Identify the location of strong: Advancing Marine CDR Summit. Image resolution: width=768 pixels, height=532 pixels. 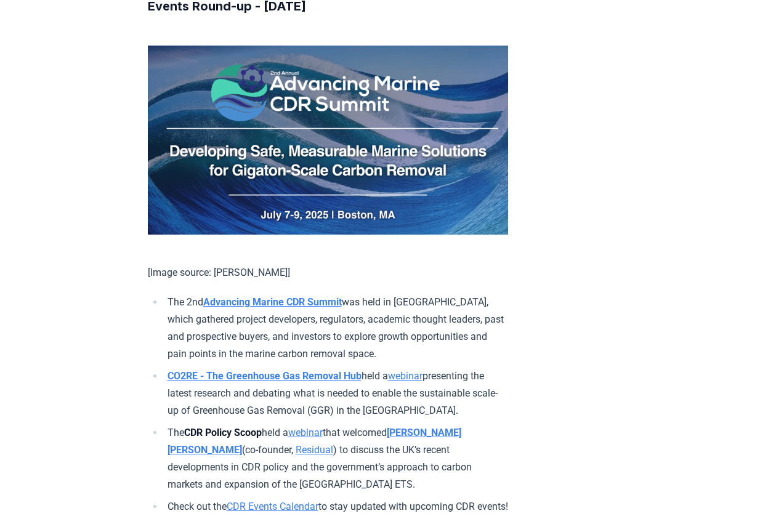
(272, 302).